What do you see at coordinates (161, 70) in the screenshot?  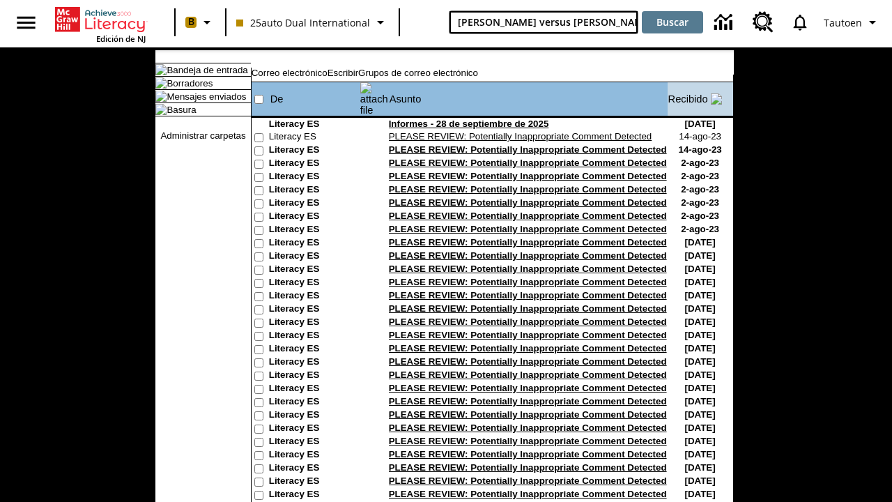 I see `img: folder_icon_pick.gif` at bounding box center [161, 70].